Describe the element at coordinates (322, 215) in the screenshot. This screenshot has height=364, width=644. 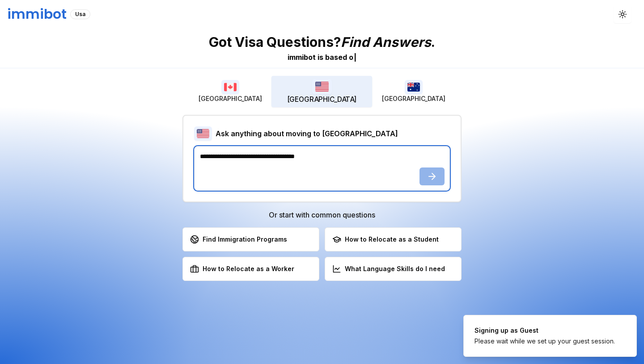
I see `h3: Or start with common questions` at that location.